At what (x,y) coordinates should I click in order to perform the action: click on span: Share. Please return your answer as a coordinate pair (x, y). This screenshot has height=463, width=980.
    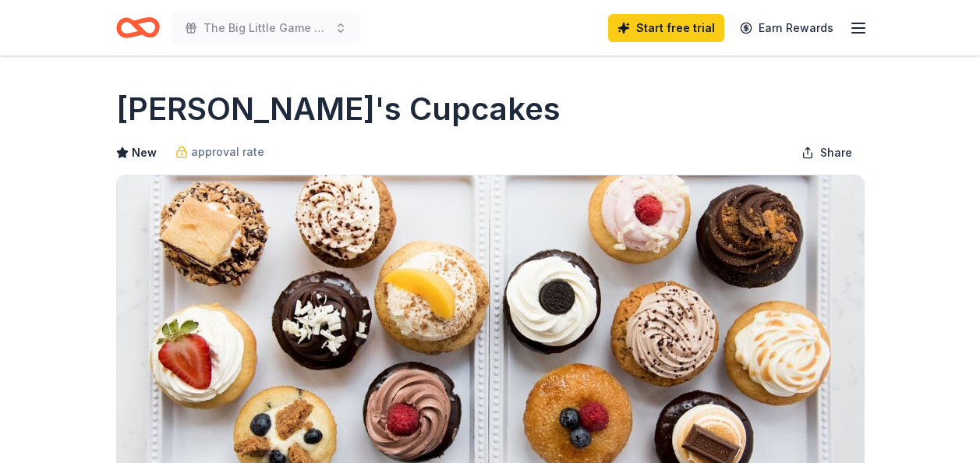
    Looking at the image, I should click on (836, 153).